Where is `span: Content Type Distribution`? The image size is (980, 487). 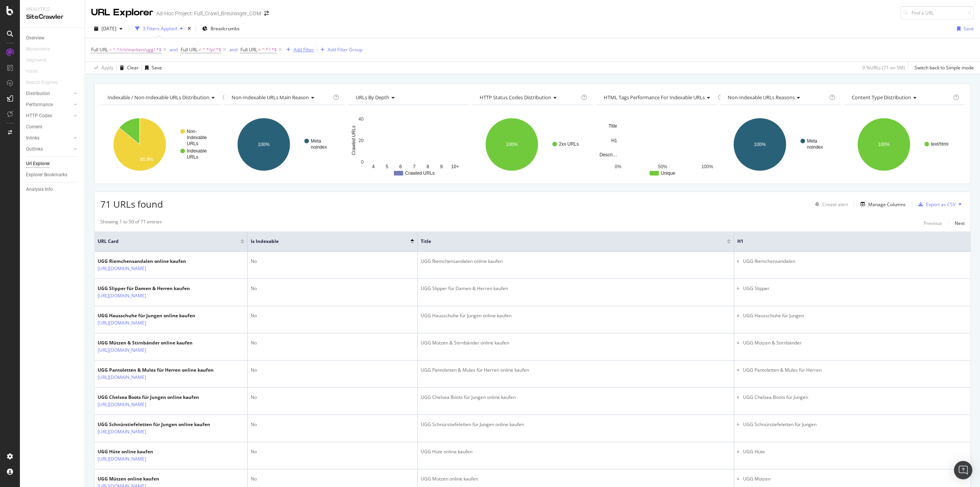 span: Content Type Distribution is located at coordinates (882, 97).